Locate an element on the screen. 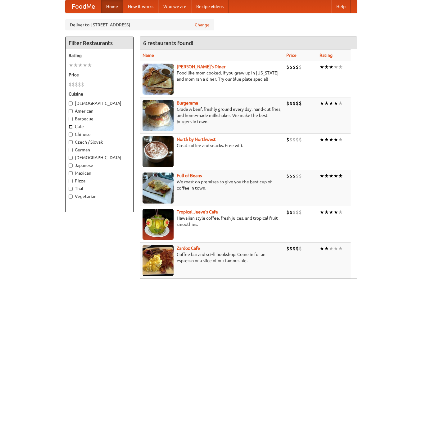 Image resolution: width=422 pixels, height=439 pixels. input: Thai is located at coordinates (70, 189).